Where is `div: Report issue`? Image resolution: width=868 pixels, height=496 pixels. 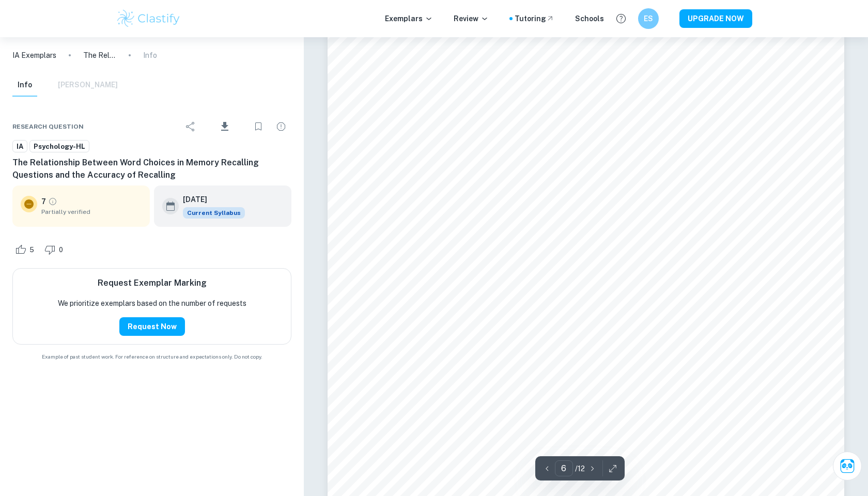
div: Report issue is located at coordinates (281, 126).